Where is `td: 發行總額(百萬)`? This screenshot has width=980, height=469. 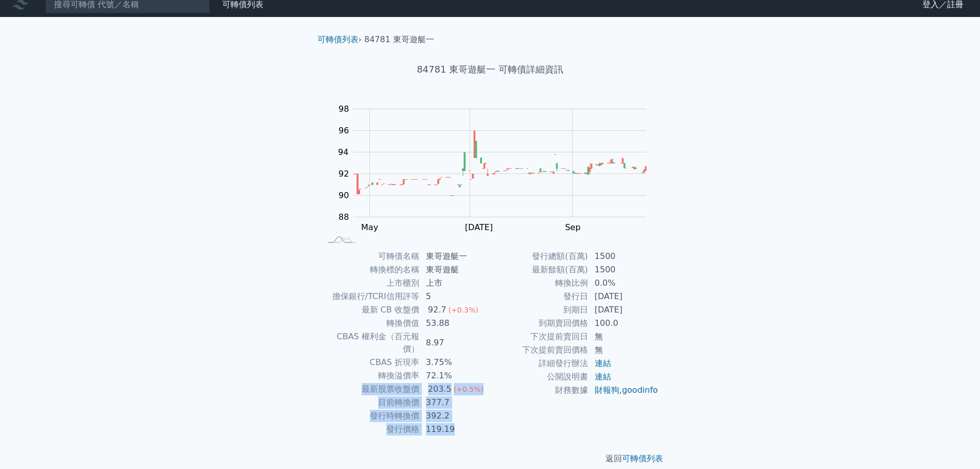 td: 發行總額(百萬) is located at coordinates (539, 256).